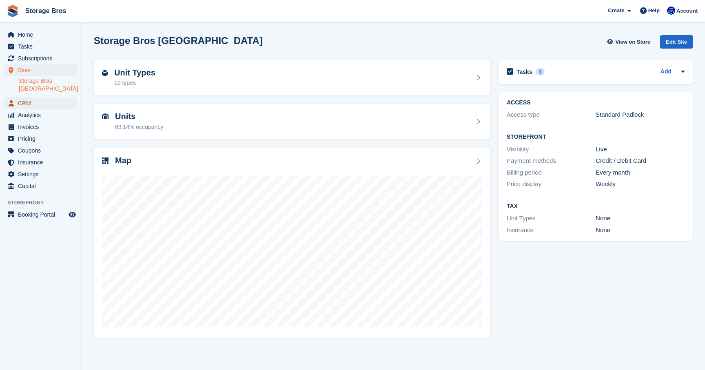 This screenshot has height=370, width=705. What do you see at coordinates (42, 215) in the screenshot?
I see `span: Booking Portal` at bounding box center [42, 215].